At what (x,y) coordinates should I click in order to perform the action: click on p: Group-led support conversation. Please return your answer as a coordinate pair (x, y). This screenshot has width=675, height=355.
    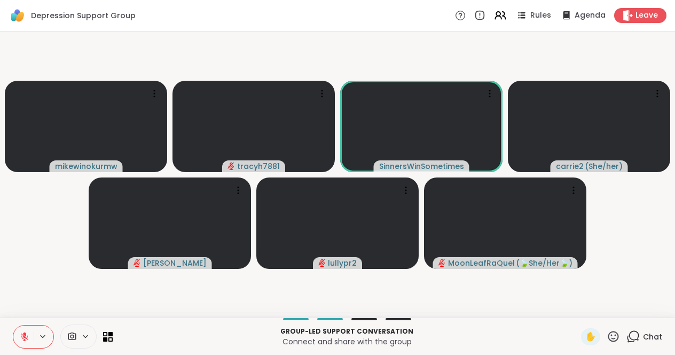
    Looking at the image, I should click on (347, 331).